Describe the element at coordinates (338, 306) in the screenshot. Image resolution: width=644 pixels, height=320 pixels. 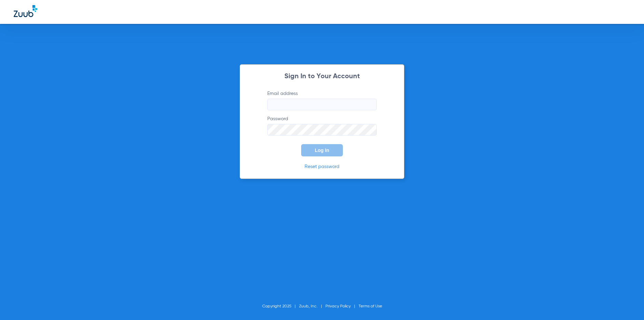
I see `a: Privacy Policy` at that location.